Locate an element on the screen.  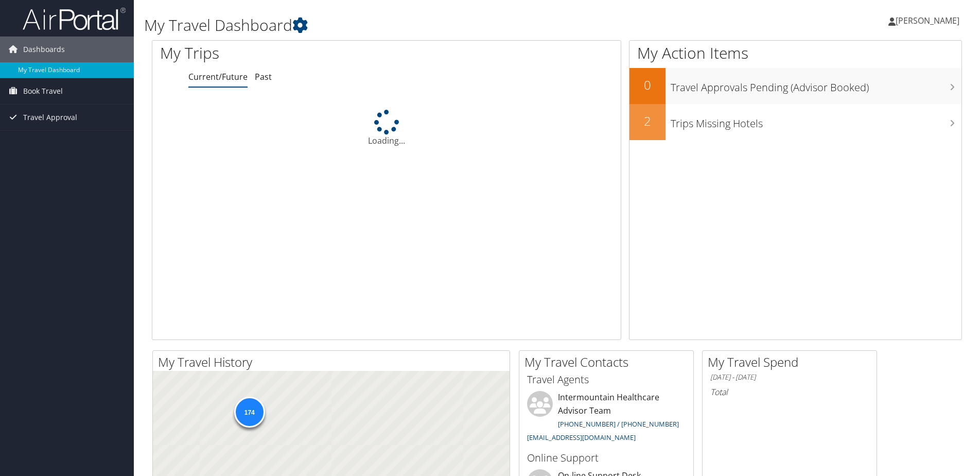
h2: 2 is located at coordinates (647, 121).